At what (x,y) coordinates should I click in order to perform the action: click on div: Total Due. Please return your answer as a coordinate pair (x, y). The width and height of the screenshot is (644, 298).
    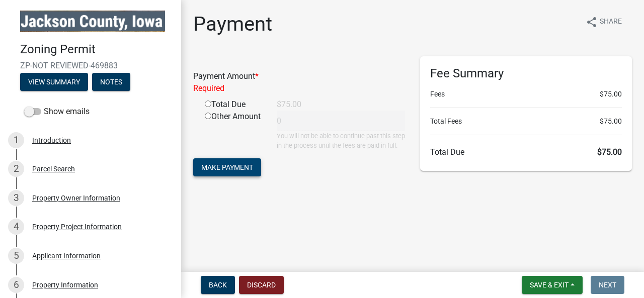
    Looking at the image, I should click on (233, 105).